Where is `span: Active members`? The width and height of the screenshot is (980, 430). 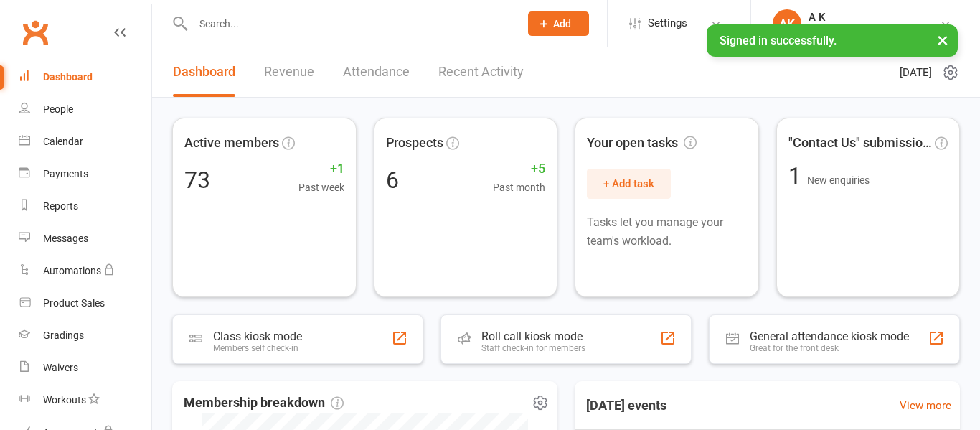
span: Active members is located at coordinates (232, 143).